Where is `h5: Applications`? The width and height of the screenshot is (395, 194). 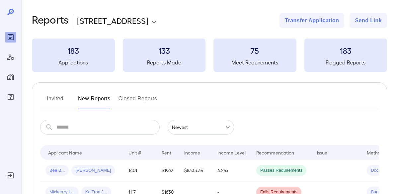 h5: Applications is located at coordinates (73, 62).